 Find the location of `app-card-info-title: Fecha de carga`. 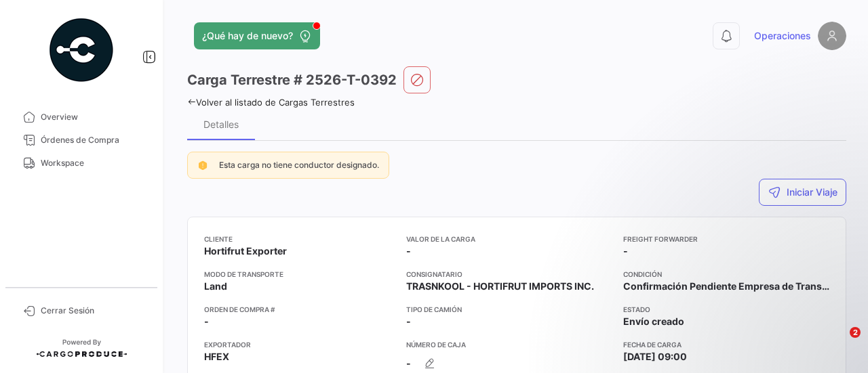

app-card-info-title: Fecha de carga is located at coordinates (726, 345).